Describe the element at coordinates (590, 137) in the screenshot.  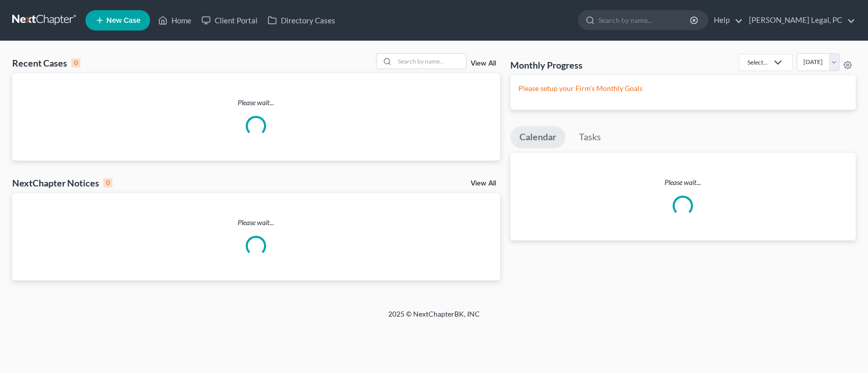
I see `a: Tasks` at that location.